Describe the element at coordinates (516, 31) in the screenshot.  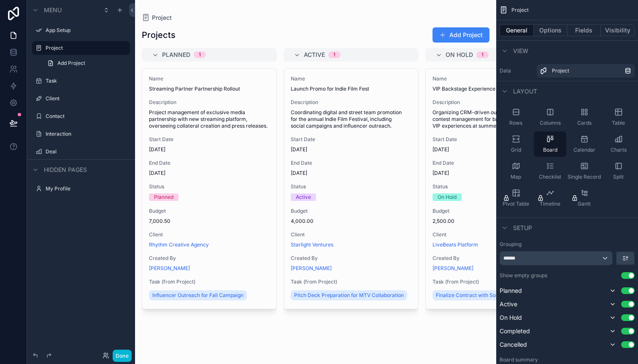
I see `button: General` at that location.